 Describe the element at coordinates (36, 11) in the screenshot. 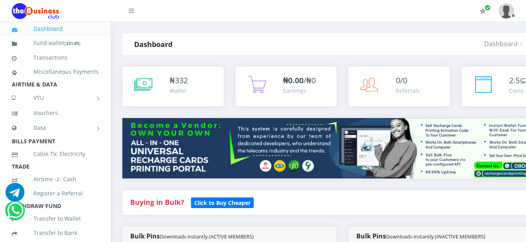

I see `img: Logo` at that location.